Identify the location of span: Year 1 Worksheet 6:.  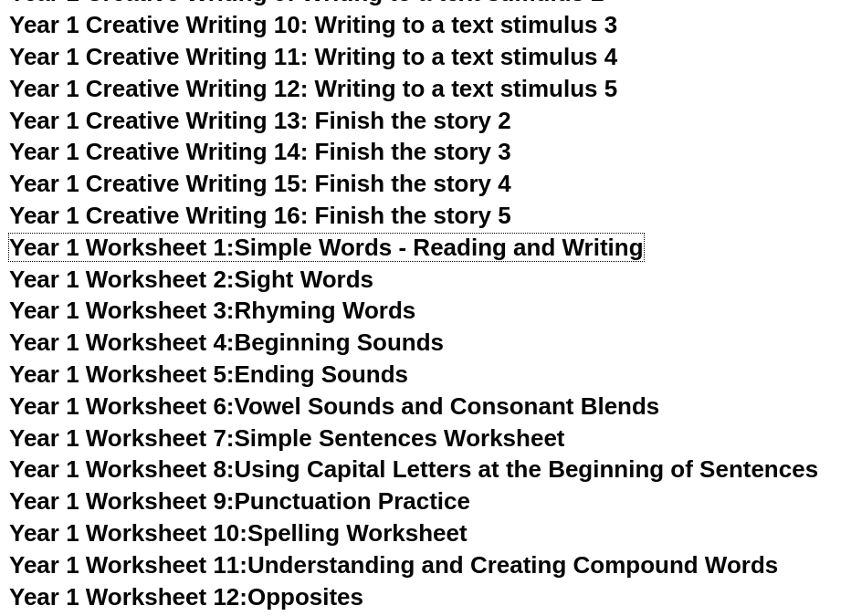
(121, 406).